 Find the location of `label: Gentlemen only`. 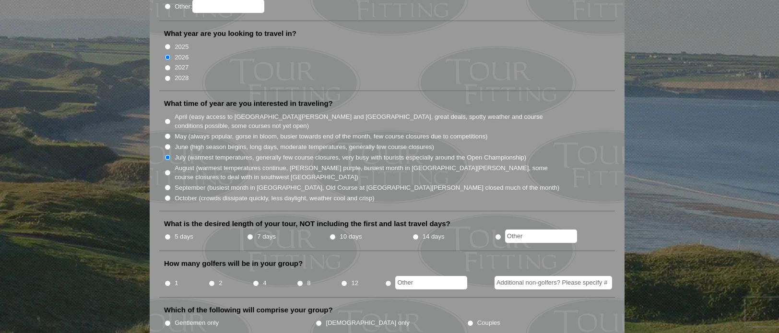

label: Gentlemen only is located at coordinates (197, 323).